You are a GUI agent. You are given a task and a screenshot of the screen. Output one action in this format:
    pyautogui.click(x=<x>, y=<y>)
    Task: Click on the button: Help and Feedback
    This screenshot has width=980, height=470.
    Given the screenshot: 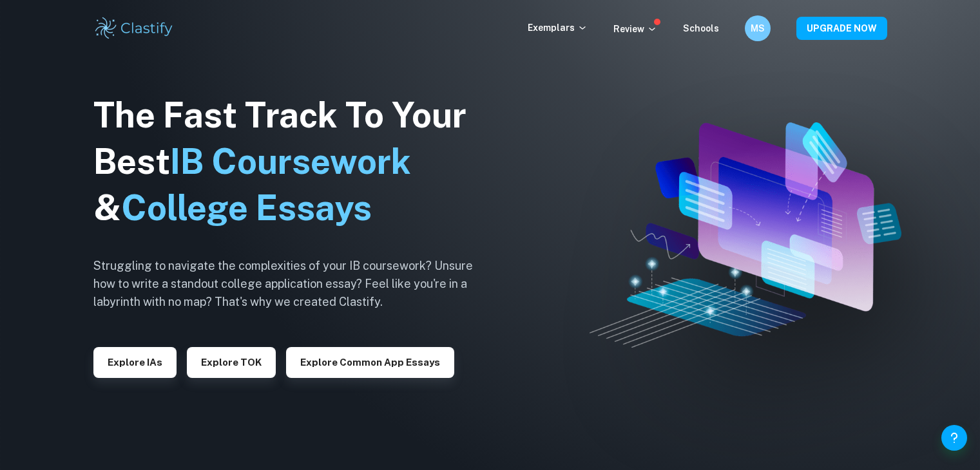 What is the action you would take?
    pyautogui.click(x=954, y=438)
    